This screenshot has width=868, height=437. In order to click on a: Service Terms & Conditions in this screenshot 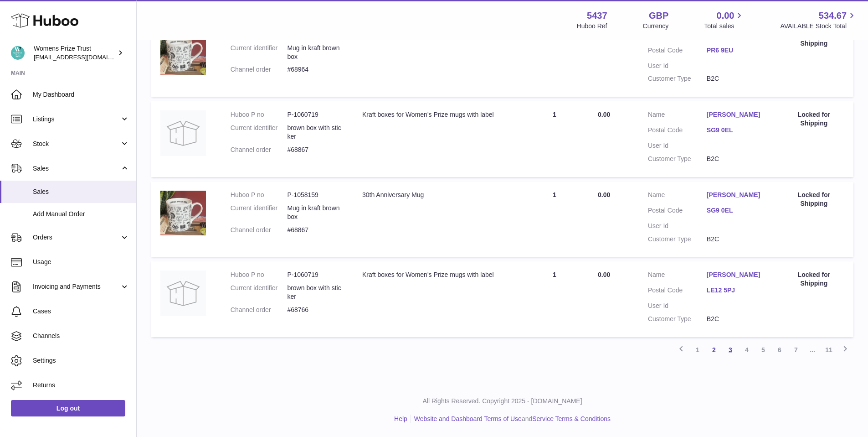, I will do `click(571, 418)`.